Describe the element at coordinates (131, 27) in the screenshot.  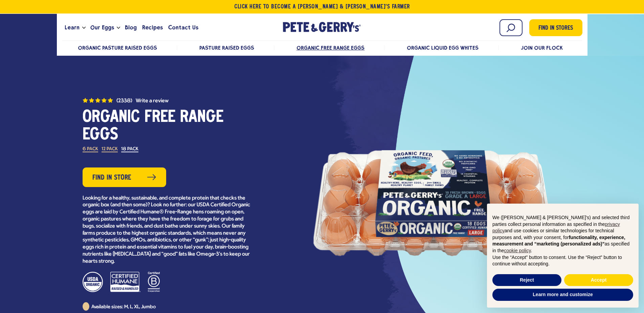
I see `span: Blog` at that location.